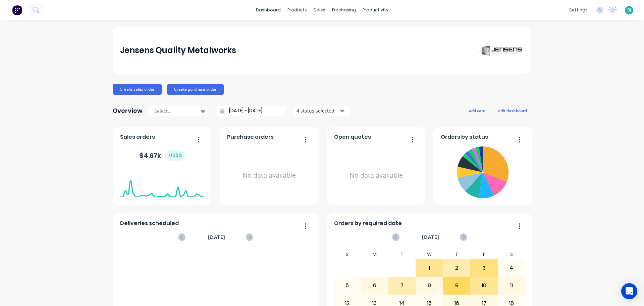  What do you see at coordinates (175, 155) in the screenshot?
I see `div: + 100 %` at bounding box center [175, 155].